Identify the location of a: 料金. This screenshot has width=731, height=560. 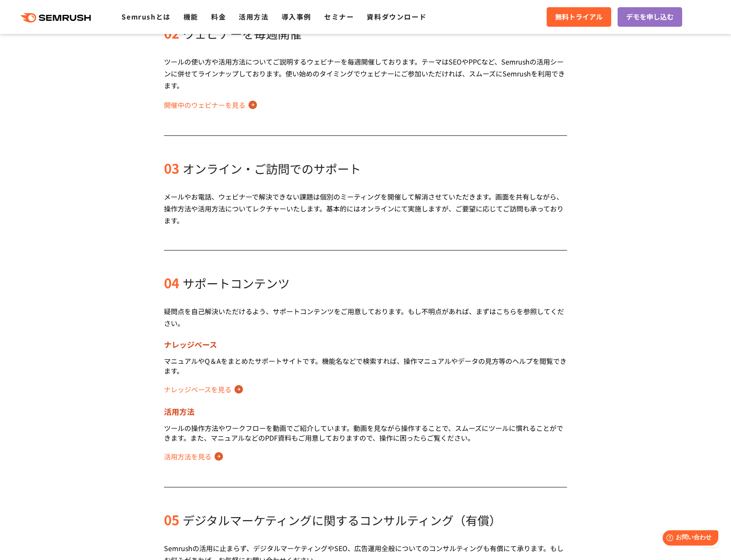
(218, 17).